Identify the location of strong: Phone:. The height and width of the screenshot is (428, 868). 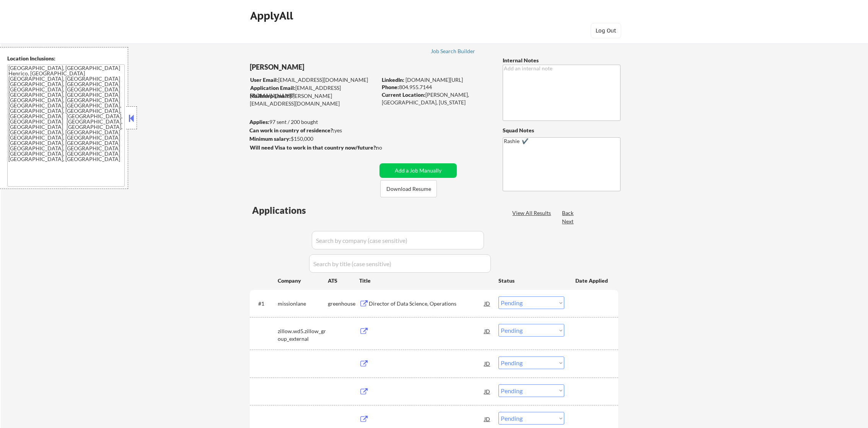
(390, 87).